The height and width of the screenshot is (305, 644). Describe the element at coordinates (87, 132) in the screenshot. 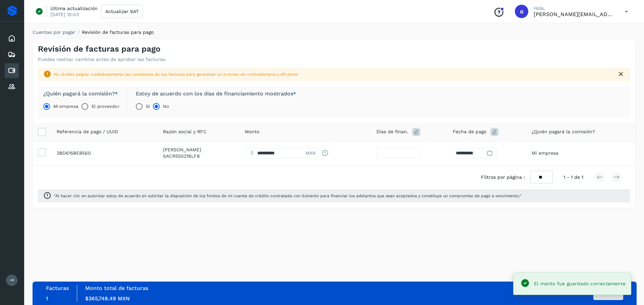

I see `span: Referencia de pago / UUID` at that location.